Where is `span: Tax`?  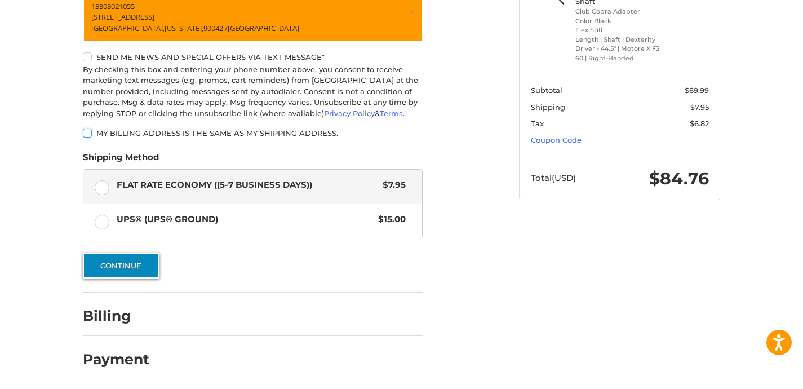 span: Tax is located at coordinates (537, 123).